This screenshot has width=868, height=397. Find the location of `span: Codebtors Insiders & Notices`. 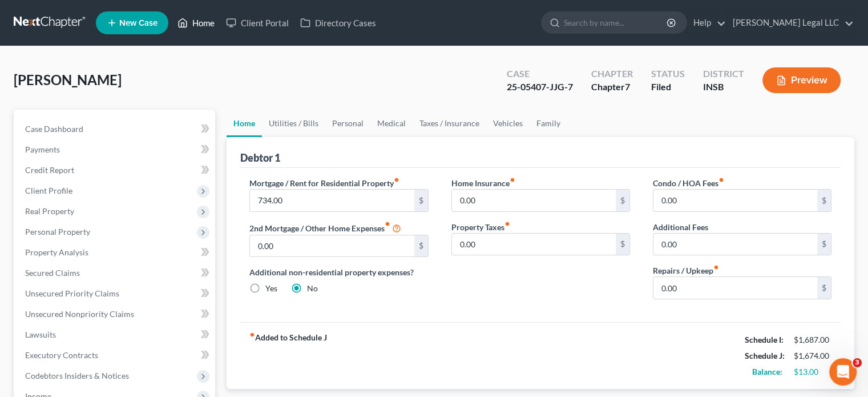

span: Codebtors Insiders & Notices is located at coordinates (77, 375).